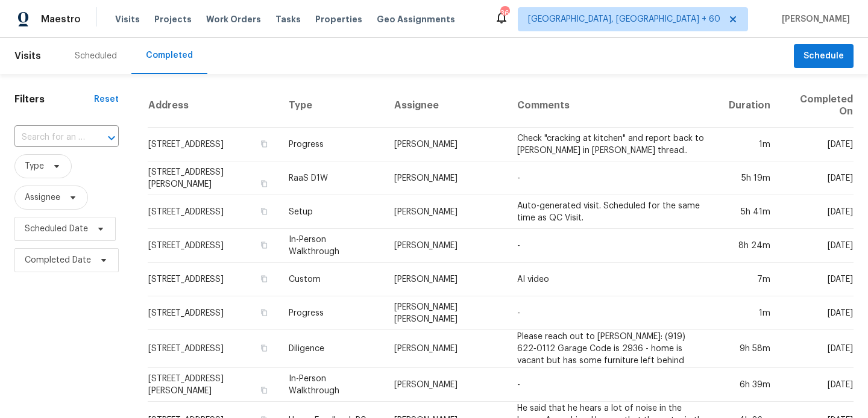  I want to click on h1: Filters, so click(54, 100).